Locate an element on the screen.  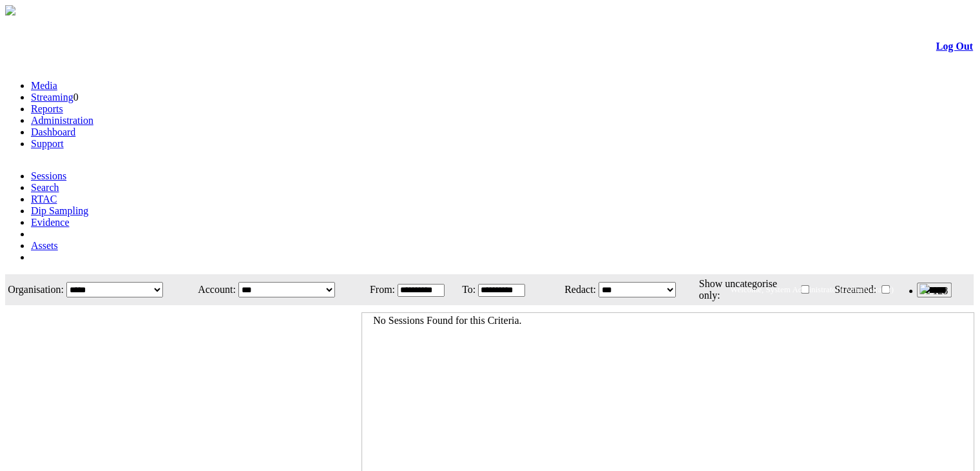
a: Support is located at coordinates (47, 143).